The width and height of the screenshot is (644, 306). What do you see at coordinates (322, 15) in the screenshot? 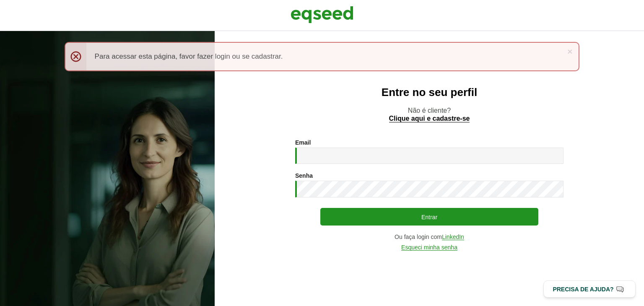
I see `img: EqSeed Logo` at bounding box center [322, 15].